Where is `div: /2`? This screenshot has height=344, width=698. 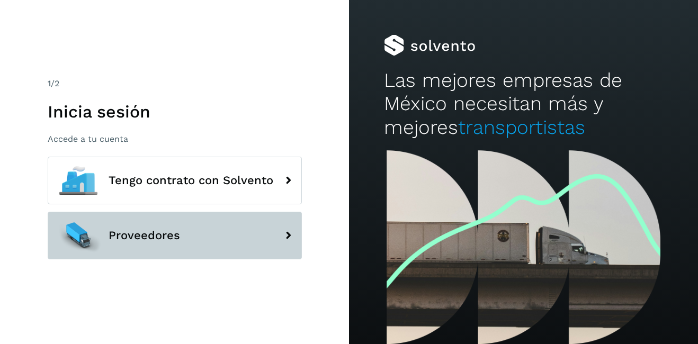
div: /2 is located at coordinates (175, 84).